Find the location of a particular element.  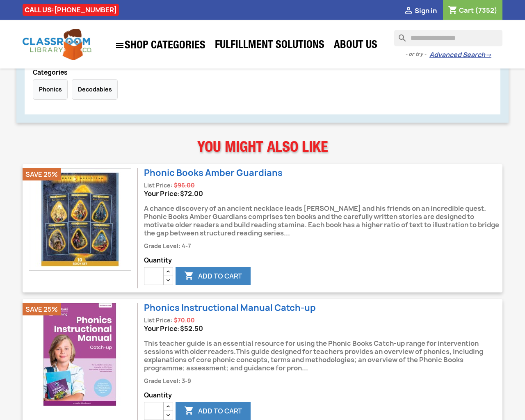

span: Grade Level: 3-9 is located at coordinates (167, 381).